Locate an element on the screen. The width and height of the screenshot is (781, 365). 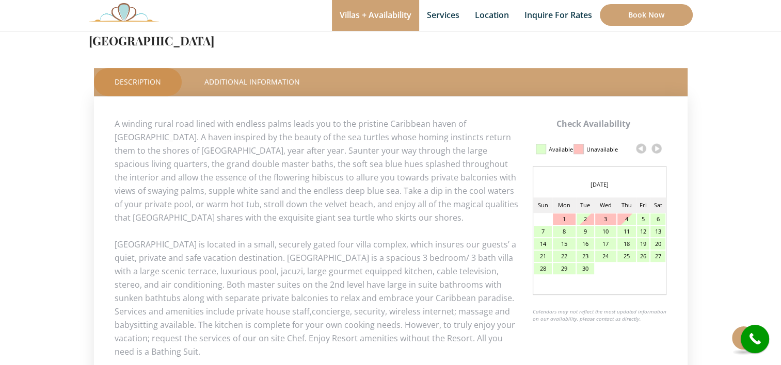
i: call is located at coordinates (754, 339).